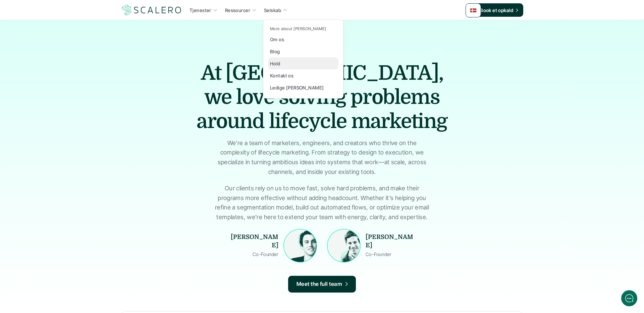 The image size is (644, 313). What do you see at coordinates (152, 10) in the screenshot?
I see `a: Scalero company logotype` at bounding box center [152, 10].